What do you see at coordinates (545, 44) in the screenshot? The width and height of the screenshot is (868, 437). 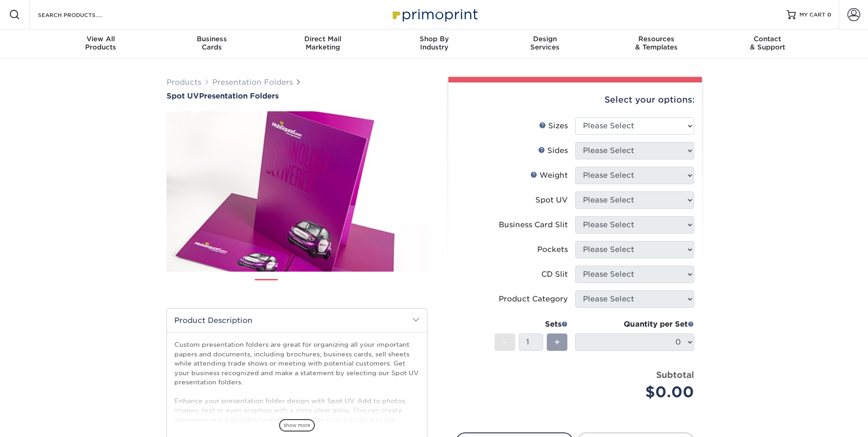 I see `a: DesignServices` at bounding box center [545, 44].